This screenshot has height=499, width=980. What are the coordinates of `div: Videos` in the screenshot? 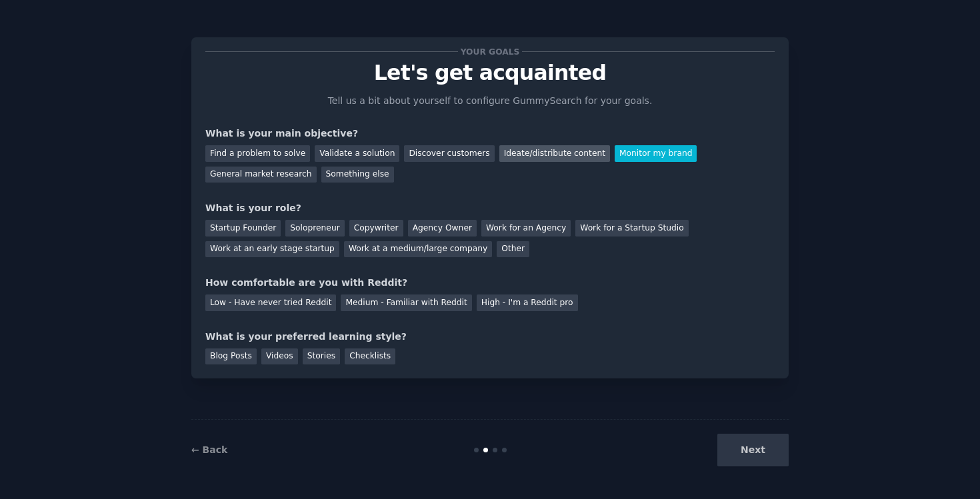 It's located at (279, 357).